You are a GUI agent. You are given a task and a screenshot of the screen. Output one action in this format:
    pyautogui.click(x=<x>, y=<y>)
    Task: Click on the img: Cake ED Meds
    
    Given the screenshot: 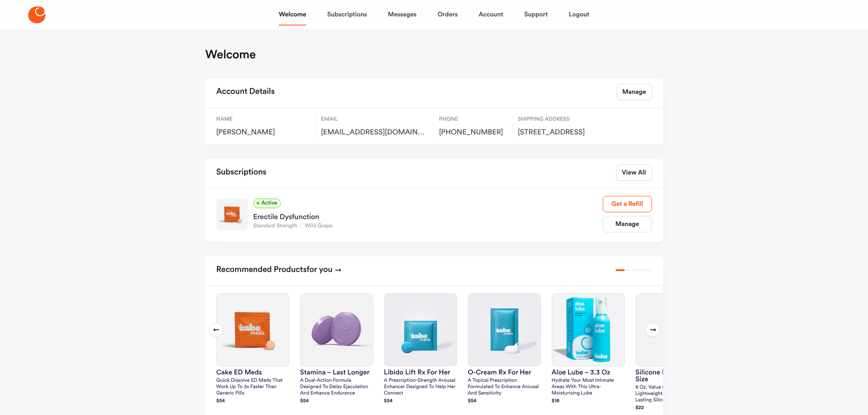 What is the action you would take?
    pyautogui.click(x=253, y=330)
    